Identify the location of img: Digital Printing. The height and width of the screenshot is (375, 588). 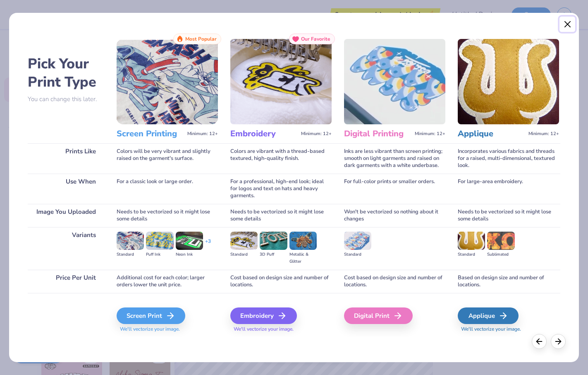
(395, 81).